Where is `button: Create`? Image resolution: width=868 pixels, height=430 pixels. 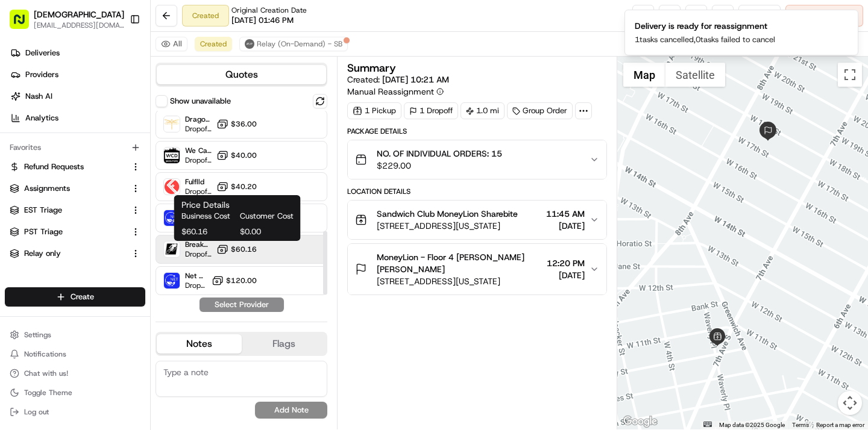
button: Create is located at coordinates (75, 297).